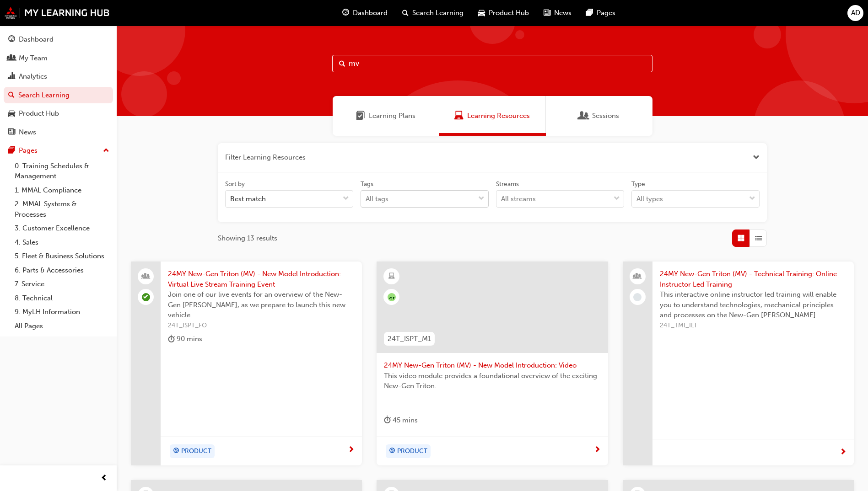 Image resolution: width=868 pixels, height=491 pixels. Describe the element at coordinates (753, 326) in the screenshot. I see `span: 24T_TMI_ILT` at that location.